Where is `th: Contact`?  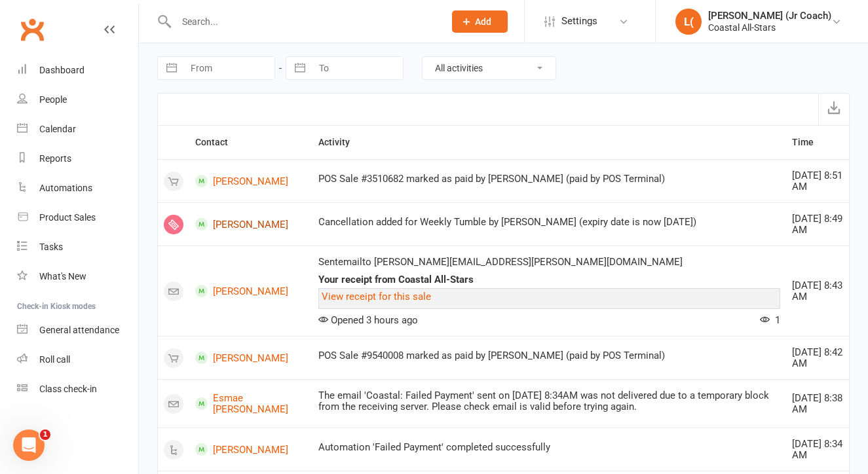
th: Contact is located at coordinates (251, 142).